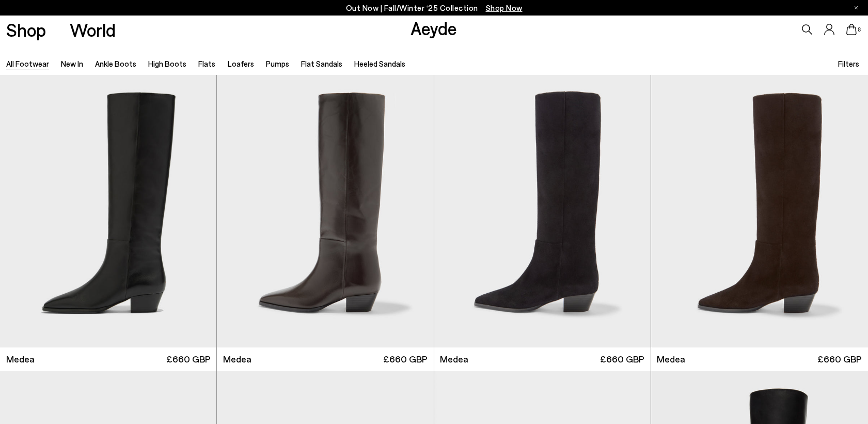  What do you see at coordinates (278, 64) in the screenshot?
I see `a: Pumps` at bounding box center [278, 64].